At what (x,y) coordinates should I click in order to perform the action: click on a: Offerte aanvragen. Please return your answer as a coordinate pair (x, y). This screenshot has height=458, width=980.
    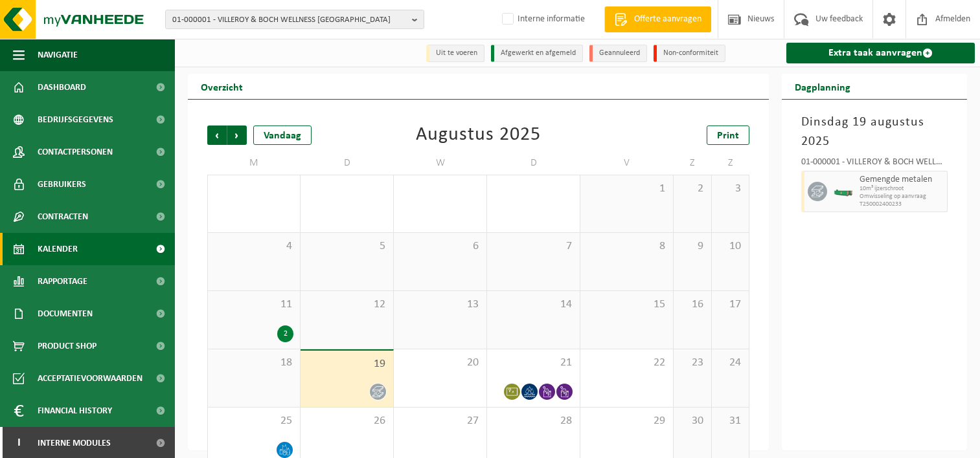
    Looking at the image, I should click on (657, 19).